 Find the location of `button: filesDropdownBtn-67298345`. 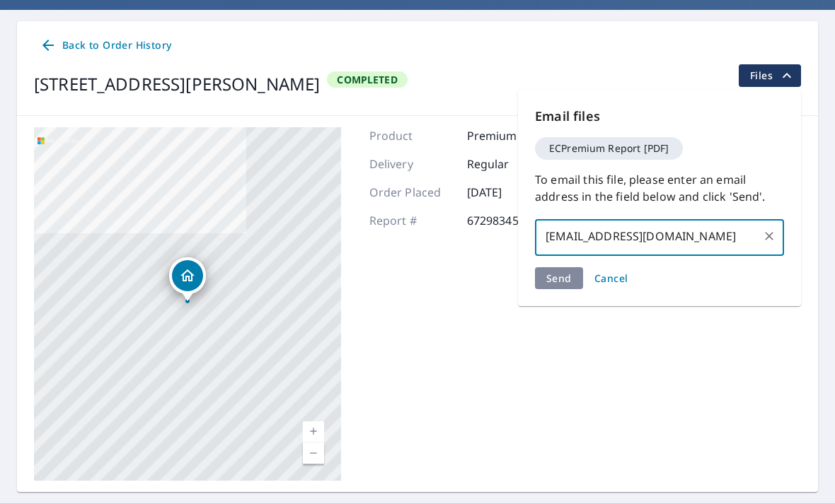

button: filesDropdownBtn-67298345 is located at coordinates (769, 76).